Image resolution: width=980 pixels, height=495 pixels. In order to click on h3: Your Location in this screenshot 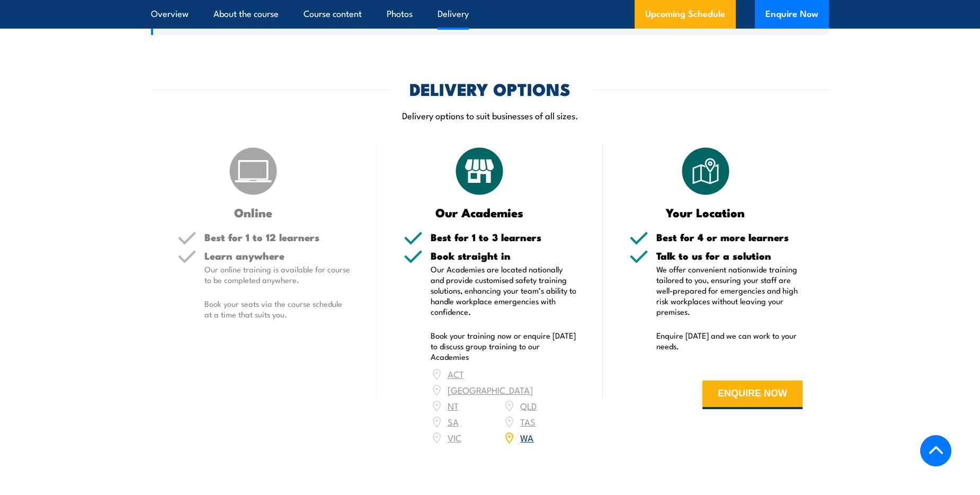, I will do `click(705, 212)`.